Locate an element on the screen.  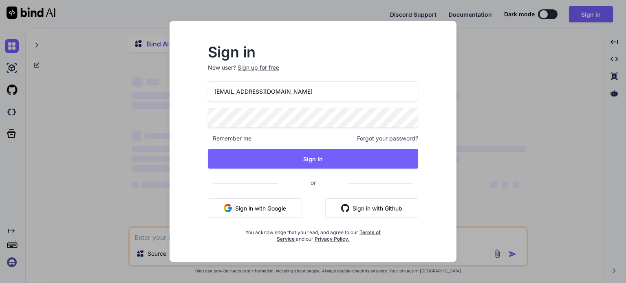
img: google is located at coordinates (228, 208).